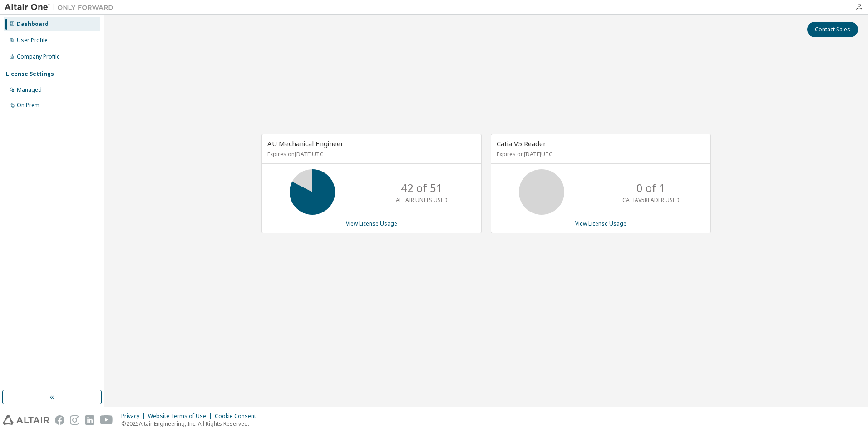  What do you see at coordinates (26, 421) in the screenshot?
I see `img: altair_logo.svg` at bounding box center [26, 421].